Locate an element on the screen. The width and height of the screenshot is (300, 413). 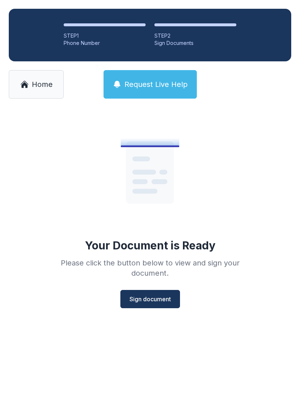
span: Request Live Help is located at coordinates (156, 84).